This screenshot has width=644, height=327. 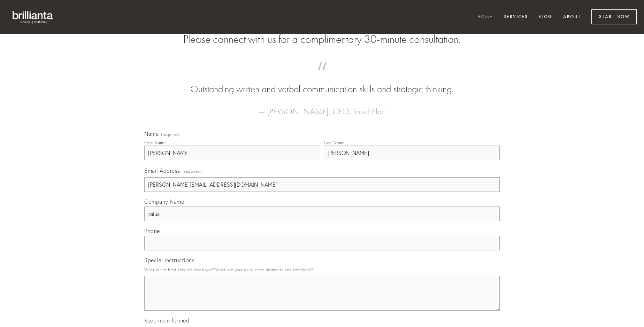 What do you see at coordinates (169, 260) in the screenshot?
I see `span: Special Instructions` at bounding box center [169, 260].